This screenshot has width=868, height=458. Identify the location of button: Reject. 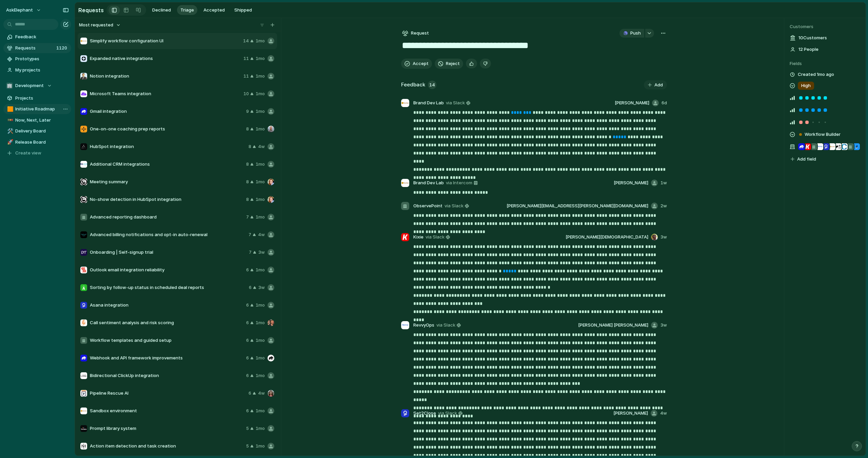
(449, 64).